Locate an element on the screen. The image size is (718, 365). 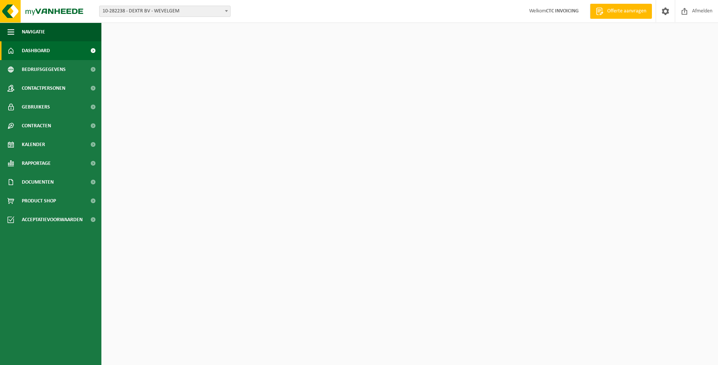
strong: CTC INVOICING is located at coordinates (562, 11).